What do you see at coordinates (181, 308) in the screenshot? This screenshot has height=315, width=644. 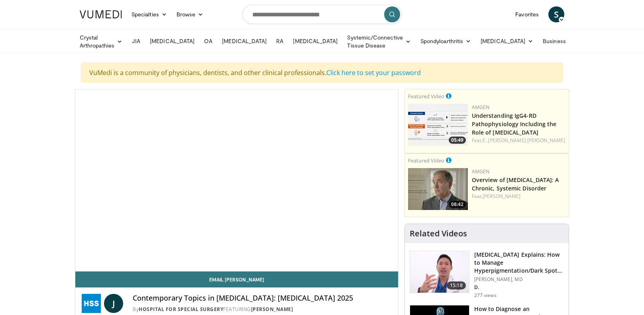 I see `a: Hospital for Special Surgery` at bounding box center [181, 308].